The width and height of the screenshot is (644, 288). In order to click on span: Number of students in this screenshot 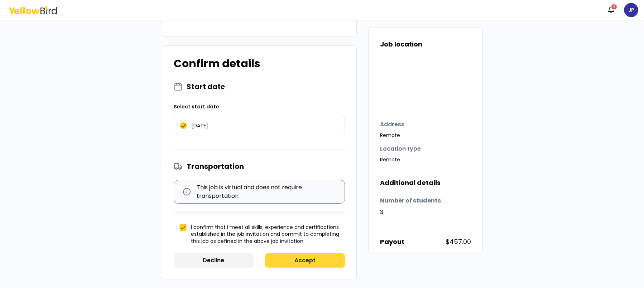, I will do `click(426, 201)`.